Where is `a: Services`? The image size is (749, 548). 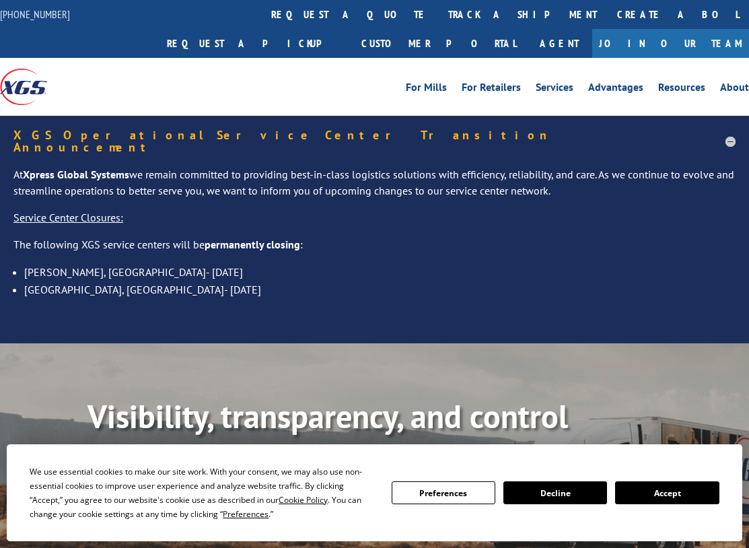
a: Services is located at coordinates (555, 90).